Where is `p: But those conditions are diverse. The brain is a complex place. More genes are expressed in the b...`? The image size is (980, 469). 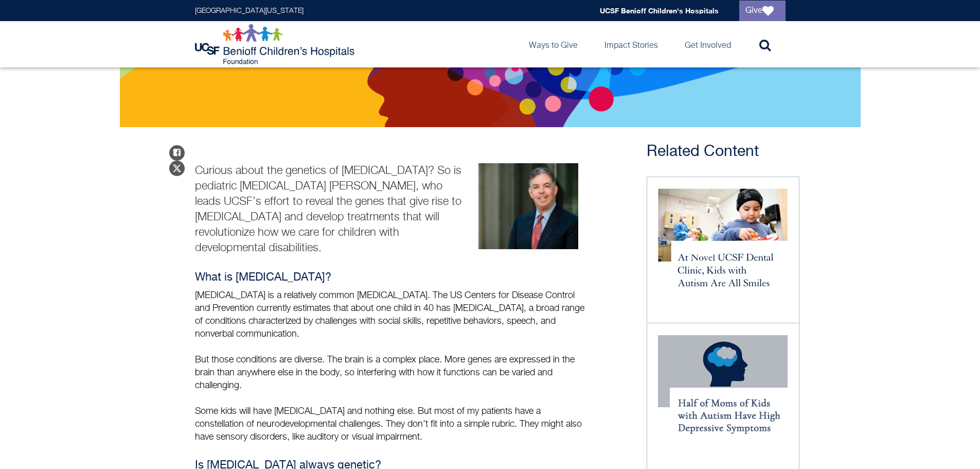 p: But those conditions are diverse. The brain is a complex place. More genes are expressed in the b... is located at coordinates (393, 373).